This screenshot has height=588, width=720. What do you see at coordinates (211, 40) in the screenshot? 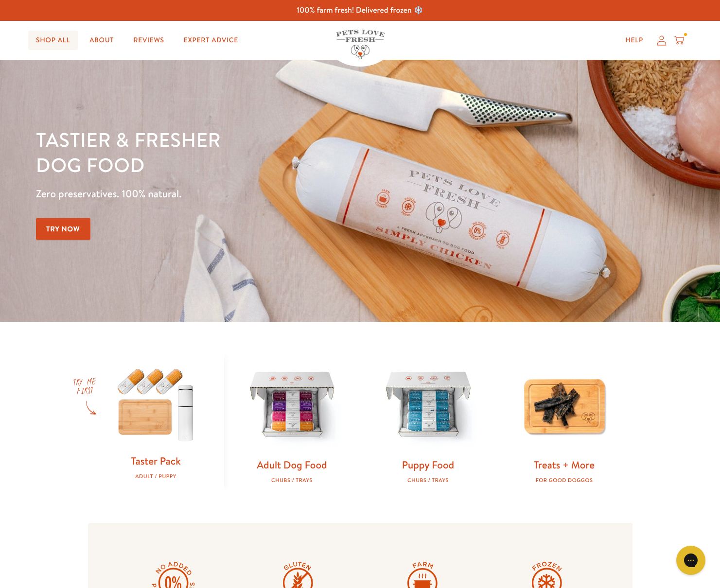
I see `a: Expert Advice` at bounding box center [211, 40].